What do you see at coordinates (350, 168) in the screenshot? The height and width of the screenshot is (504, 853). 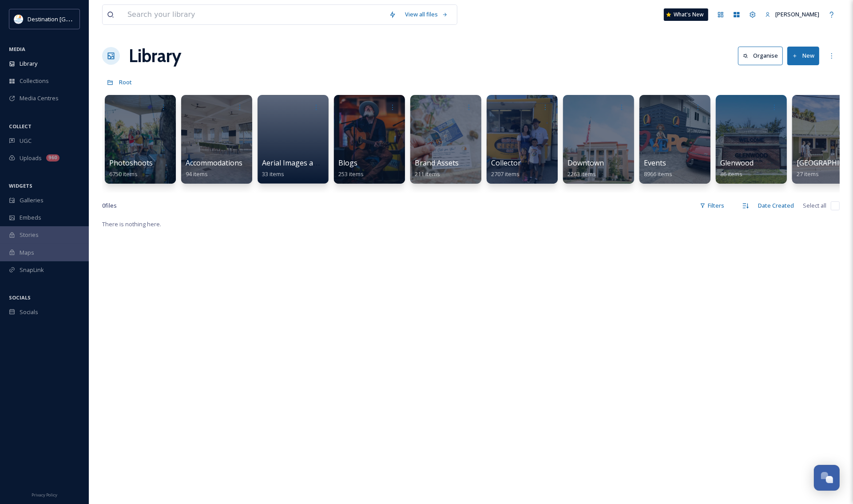 I see `a: Blogs253 items` at bounding box center [350, 168].